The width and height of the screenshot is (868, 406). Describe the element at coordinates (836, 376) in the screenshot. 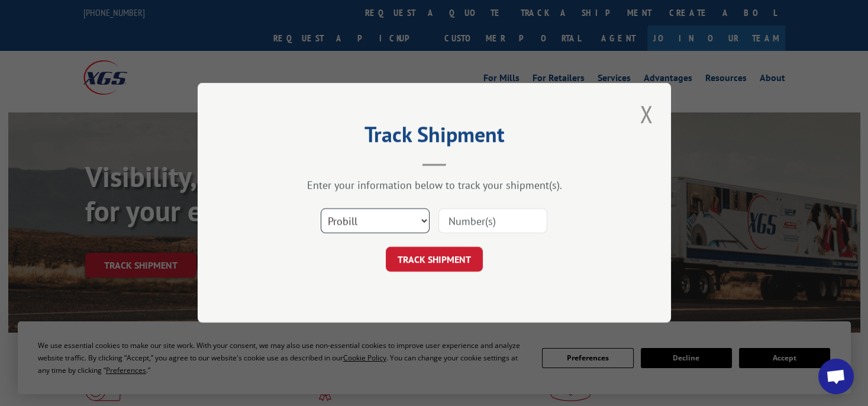

I see `a: Open chat` at that location.